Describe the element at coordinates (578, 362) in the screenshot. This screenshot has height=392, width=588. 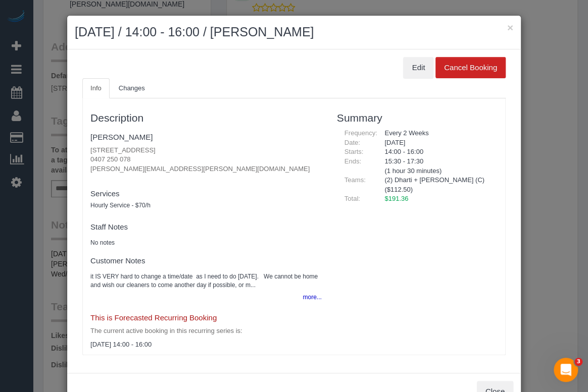
I see `span: 3` at that location.